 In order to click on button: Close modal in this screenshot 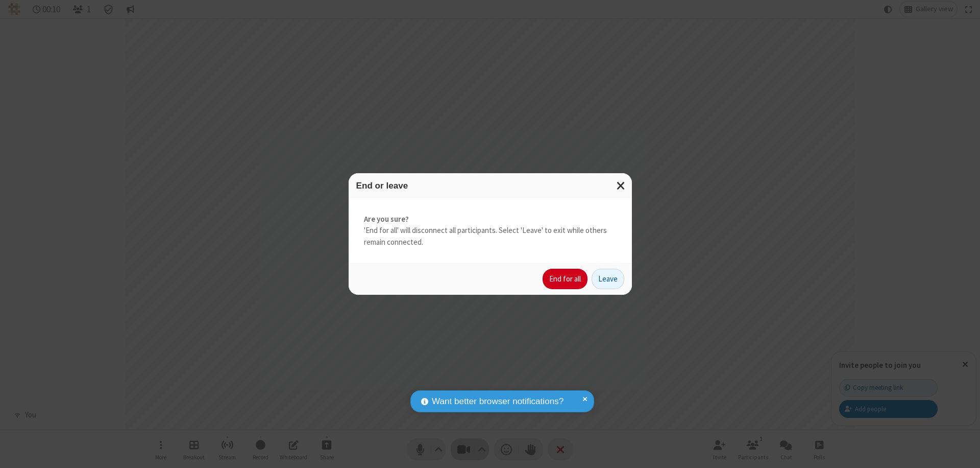, I will do `click(621, 185)`.